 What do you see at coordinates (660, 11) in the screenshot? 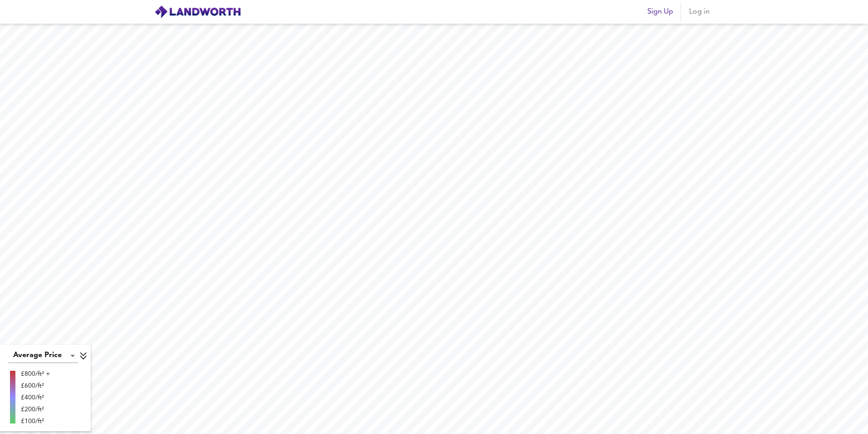
I see `button: Sign Up` at bounding box center [660, 11].